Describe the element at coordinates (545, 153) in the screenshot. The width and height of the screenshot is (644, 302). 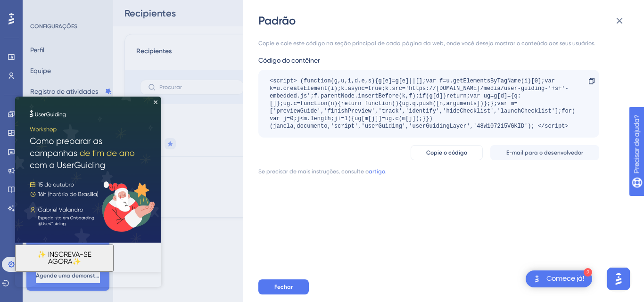
I see `font: E-mail para o desenvolvedor` at that location.